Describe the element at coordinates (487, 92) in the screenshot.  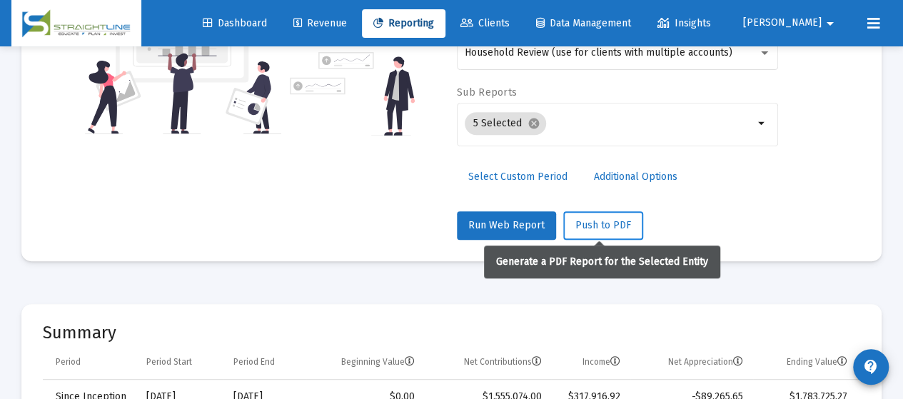
I see `label: Sub Reports` at that location.